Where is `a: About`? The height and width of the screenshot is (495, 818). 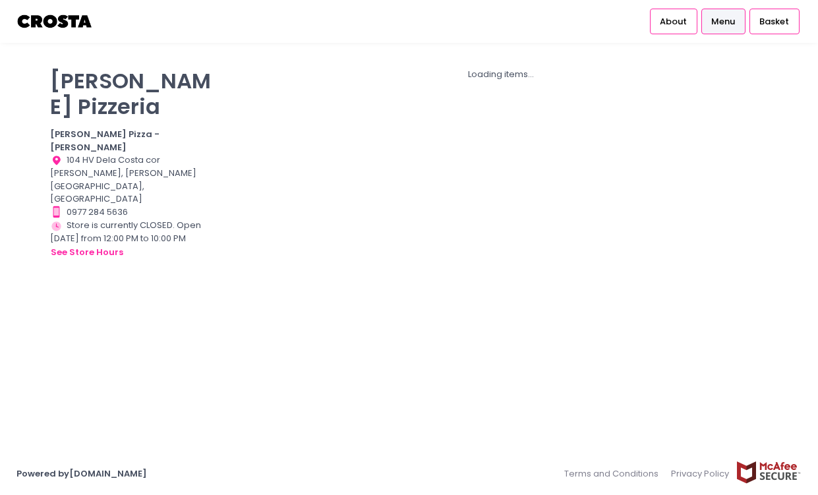
a: About is located at coordinates (673, 21).